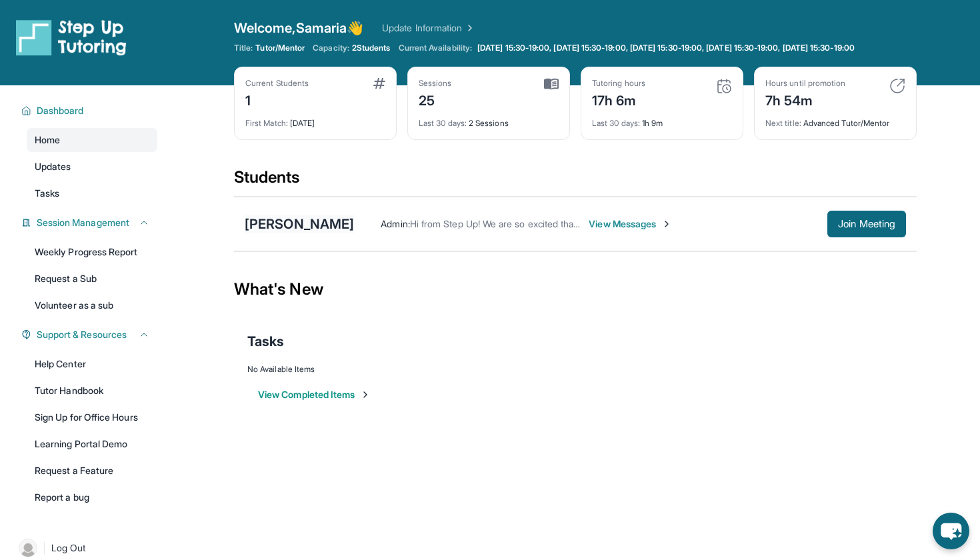 This screenshot has width=980, height=560. What do you see at coordinates (47, 140) in the screenshot?
I see `span: Home` at bounding box center [47, 140].